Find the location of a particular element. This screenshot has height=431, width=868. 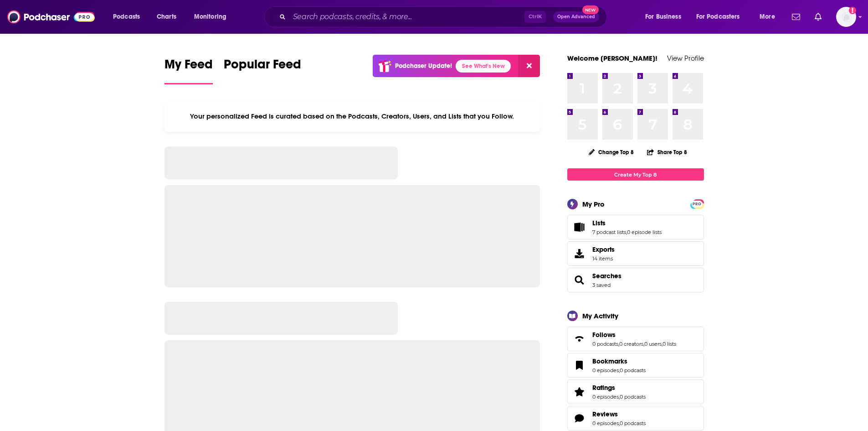

a: Podchaser - Follow, Share and Rate Podcasts is located at coordinates (51, 17).